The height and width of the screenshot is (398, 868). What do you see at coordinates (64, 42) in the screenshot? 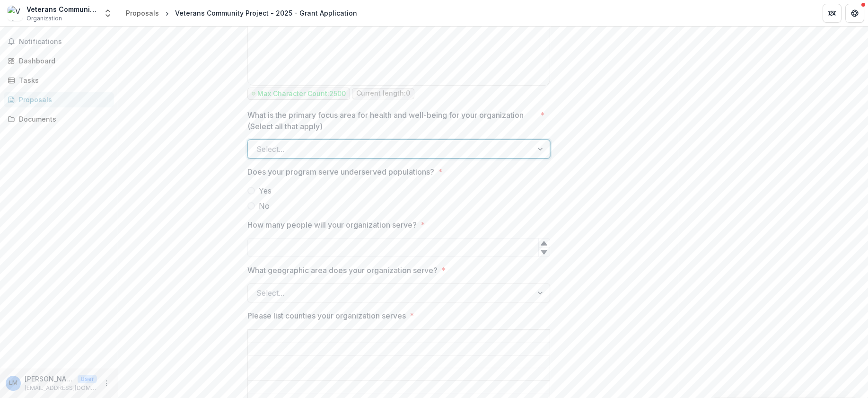
I see `span: Notifications` at bounding box center [64, 42].